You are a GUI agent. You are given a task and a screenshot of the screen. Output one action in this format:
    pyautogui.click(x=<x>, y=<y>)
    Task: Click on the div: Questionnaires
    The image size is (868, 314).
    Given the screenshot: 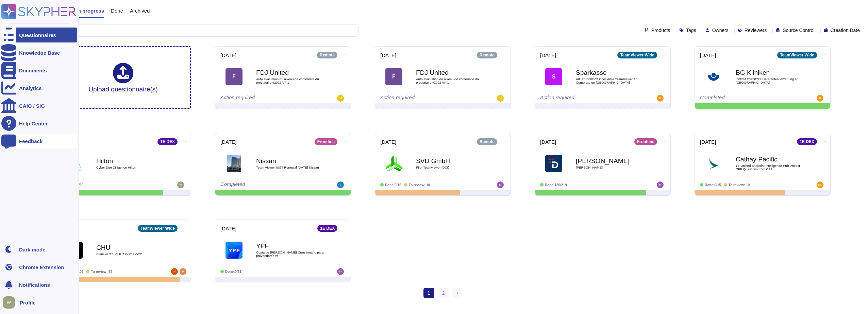 What is the action you would take?
    pyautogui.click(x=37, y=35)
    